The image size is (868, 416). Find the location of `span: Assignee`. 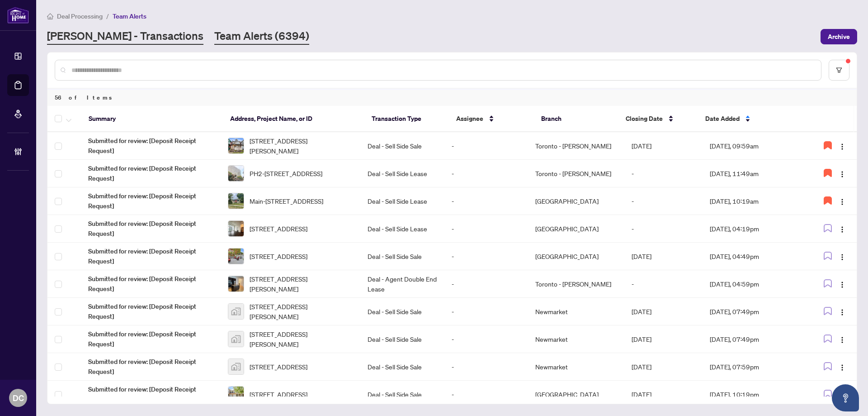

span: Assignee is located at coordinates (470, 119).